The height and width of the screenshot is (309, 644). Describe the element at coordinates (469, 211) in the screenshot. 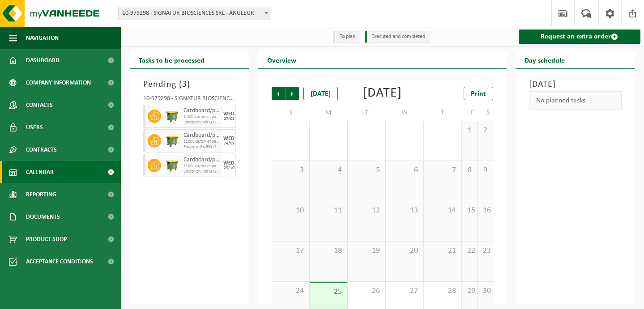

I see `span: 15` at that location.